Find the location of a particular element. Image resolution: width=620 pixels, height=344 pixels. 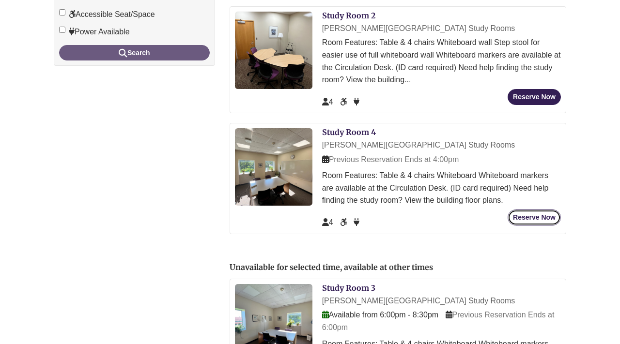

span: Available from 6:00pm - 8:30pm is located at coordinates (380, 315).